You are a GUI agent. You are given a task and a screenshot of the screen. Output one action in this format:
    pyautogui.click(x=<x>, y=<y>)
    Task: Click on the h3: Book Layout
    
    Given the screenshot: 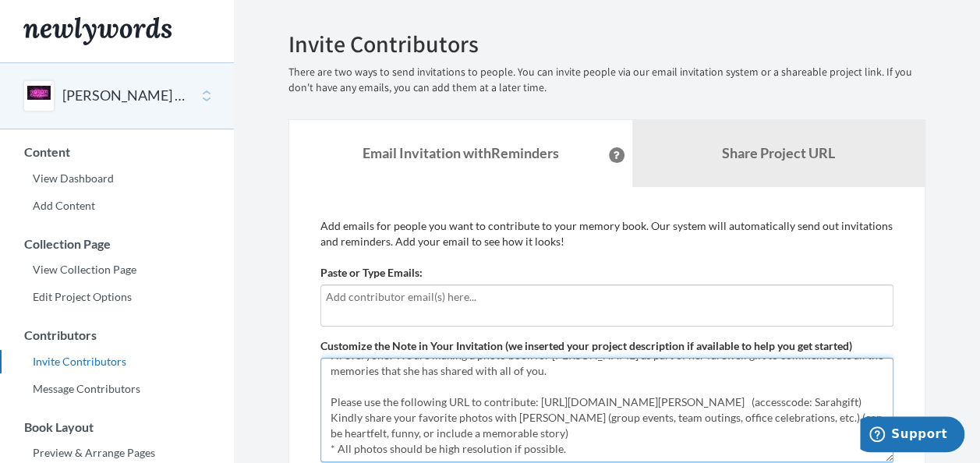 What is the action you would take?
    pyautogui.click(x=117, y=427)
    